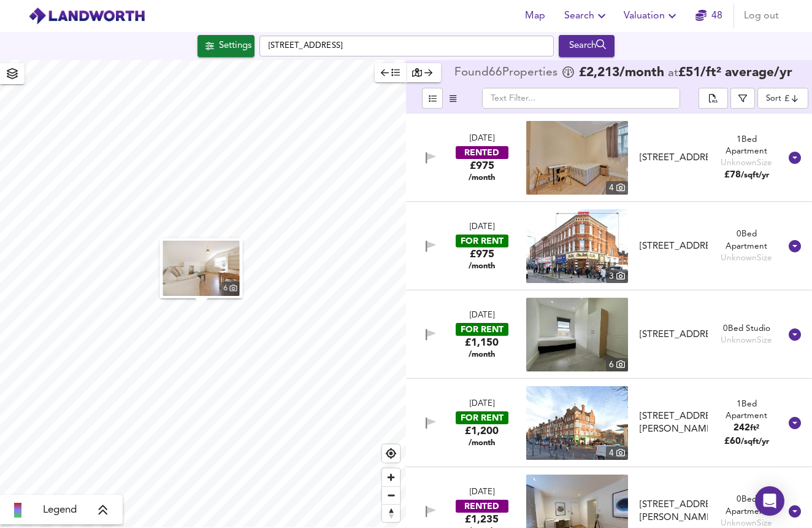 This screenshot has width=812, height=528. I want to click on span: Valuation, so click(651, 16).